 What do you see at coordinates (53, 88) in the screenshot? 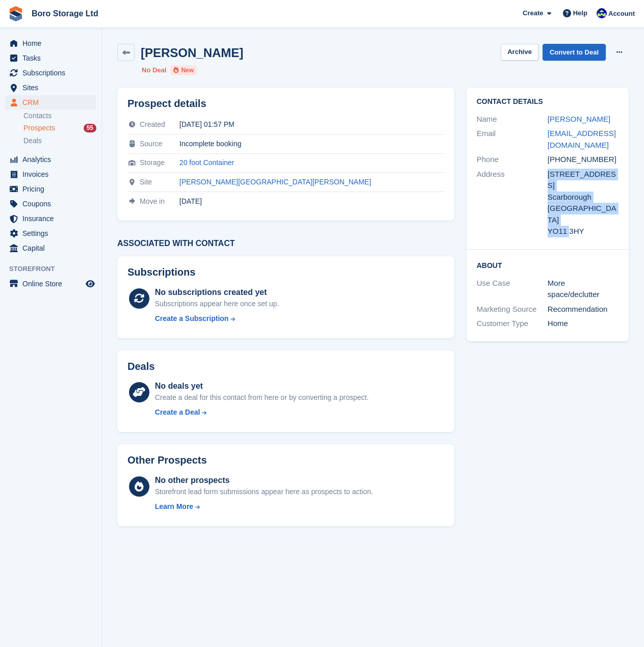
I see `span: Sites` at bounding box center [53, 88].